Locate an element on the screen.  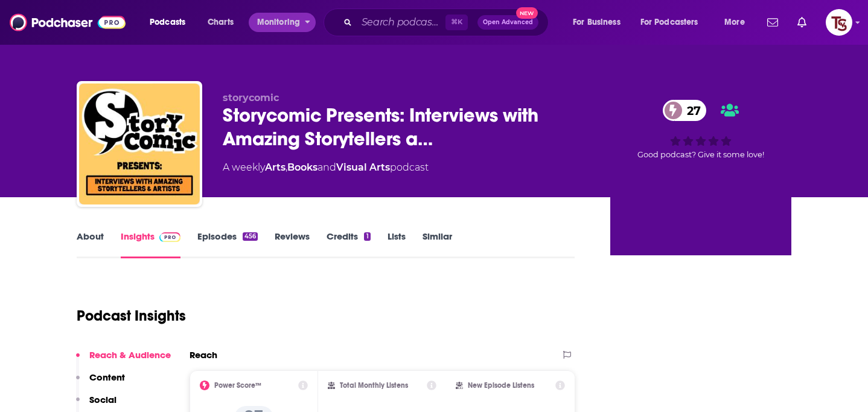
span: and is located at coordinates (327, 166).